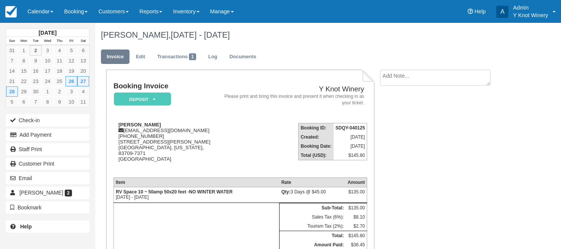 Image resolution: width=561 pixels, height=249 pixels. What do you see at coordinates (12, 41) in the screenshot?
I see `th: Sun` at bounding box center [12, 41].